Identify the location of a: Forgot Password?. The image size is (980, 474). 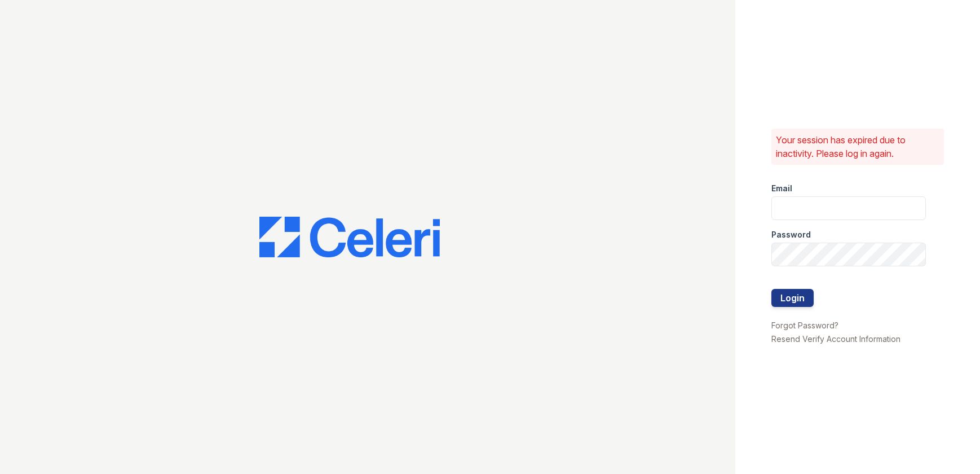
(804, 325).